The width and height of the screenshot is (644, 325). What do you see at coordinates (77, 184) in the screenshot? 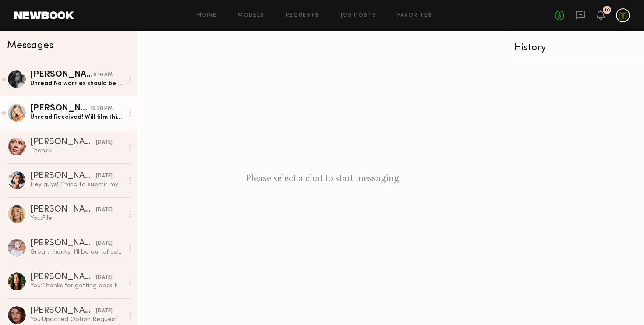
I see `div: Hey guys! Trying to submit my content ! Do you have a Dropbox link for raw files ?` at bounding box center [77, 184].